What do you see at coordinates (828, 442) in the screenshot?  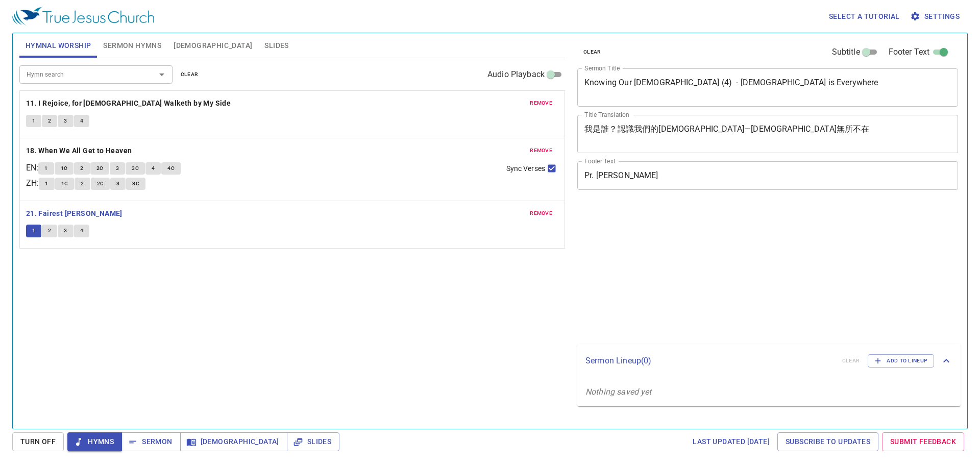 I see `a: Subscribe to Updates` at bounding box center [828, 442].